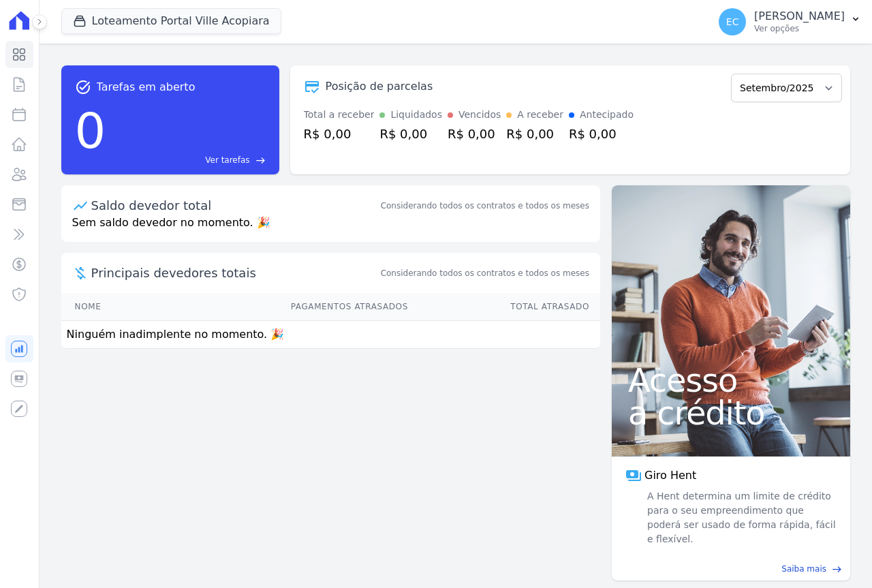 The height and width of the screenshot is (588, 872). Describe the element at coordinates (171, 21) in the screenshot. I see `button: Loteamento Portal Ville Acopiara` at that location.